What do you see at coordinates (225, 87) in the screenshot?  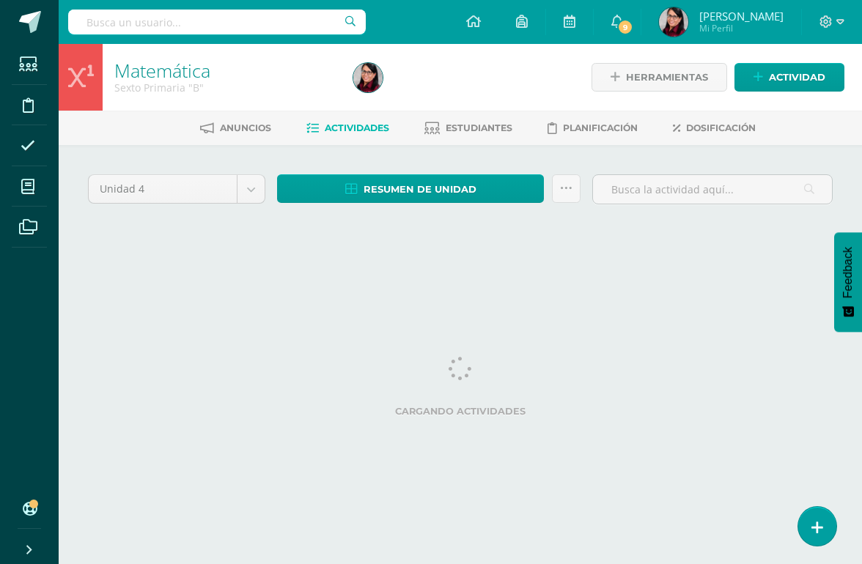 I see `div: Sexto Primaria 'B'` at bounding box center [225, 87].